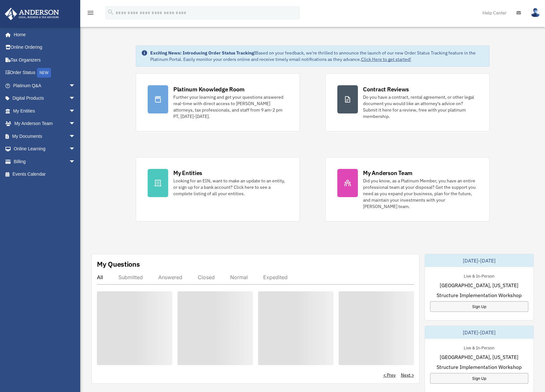 This screenshot has height=392, width=545. I want to click on div: Based on your feedback, we're thrilled to announce the launch of our new Order Status Tracking fe..., so click(317, 56).